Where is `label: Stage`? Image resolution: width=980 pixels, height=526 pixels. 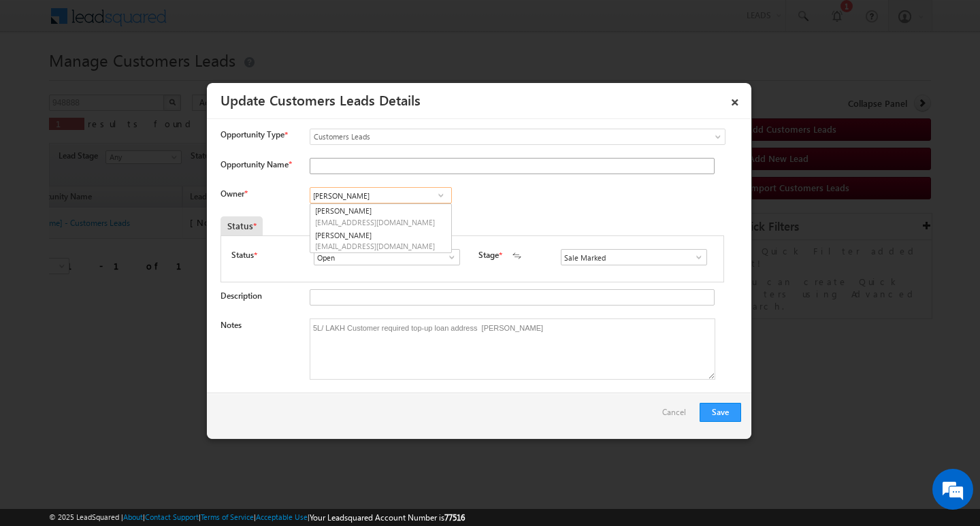
label: Stage is located at coordinates (489, 255).